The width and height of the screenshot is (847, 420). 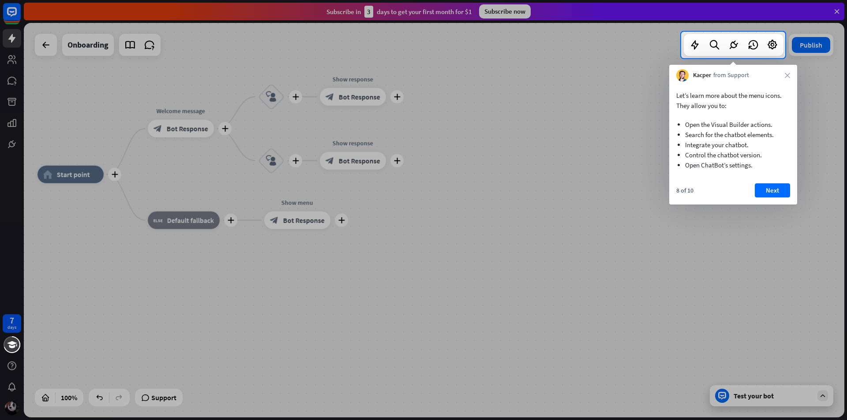 What do you see at coordinates (733, 124) in the screenshot?
I see `li: Open the Visual Builder actions.` at bounding box center [733, 124].